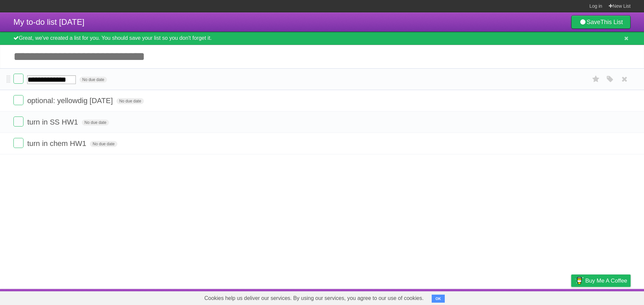  Describe the element at coordinates (314, 298) in the screenshot. I see `span: Cookies help us deliver our services. By using our services, you agree to our use of cookies.` at that location.